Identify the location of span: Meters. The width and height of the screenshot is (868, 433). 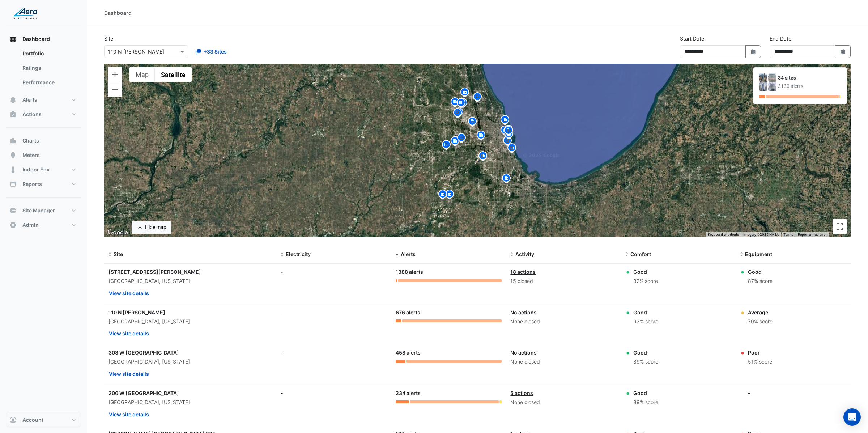
(31, 155).